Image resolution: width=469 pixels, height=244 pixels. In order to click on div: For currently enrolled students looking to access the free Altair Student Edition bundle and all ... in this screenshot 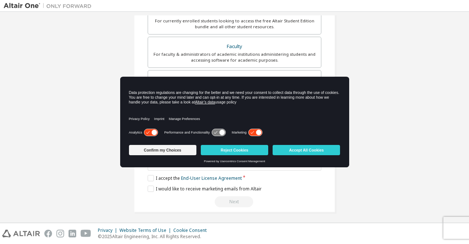, I will do `click(234, 24)`.